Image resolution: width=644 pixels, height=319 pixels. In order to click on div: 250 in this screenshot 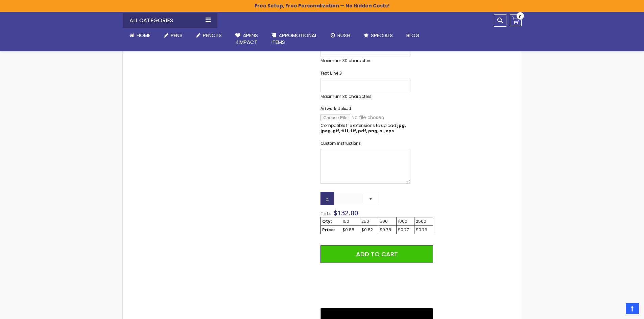, I will do `click(369, 222)`.